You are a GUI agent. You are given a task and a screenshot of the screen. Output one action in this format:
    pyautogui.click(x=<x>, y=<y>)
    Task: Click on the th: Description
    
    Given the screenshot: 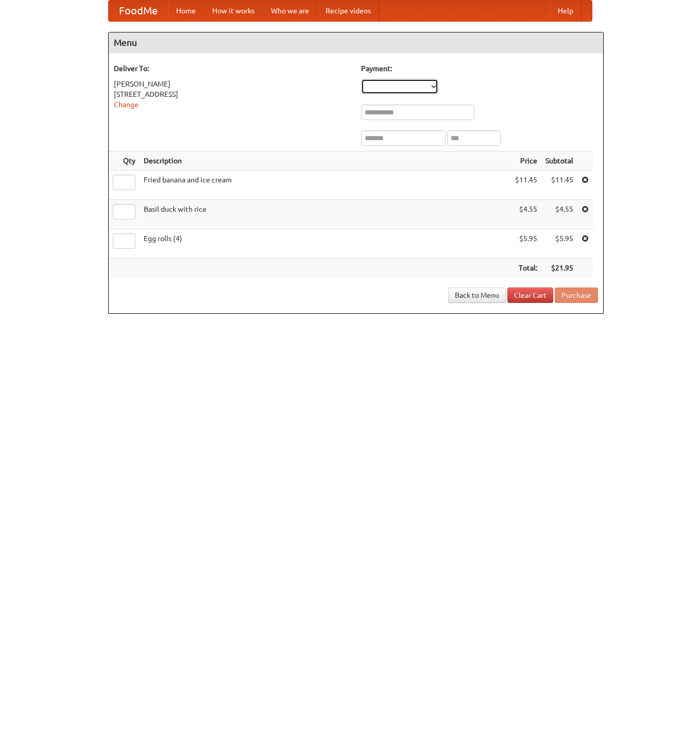 What is the action you would take?
    pyautogui.click(x=325, y=161)
    